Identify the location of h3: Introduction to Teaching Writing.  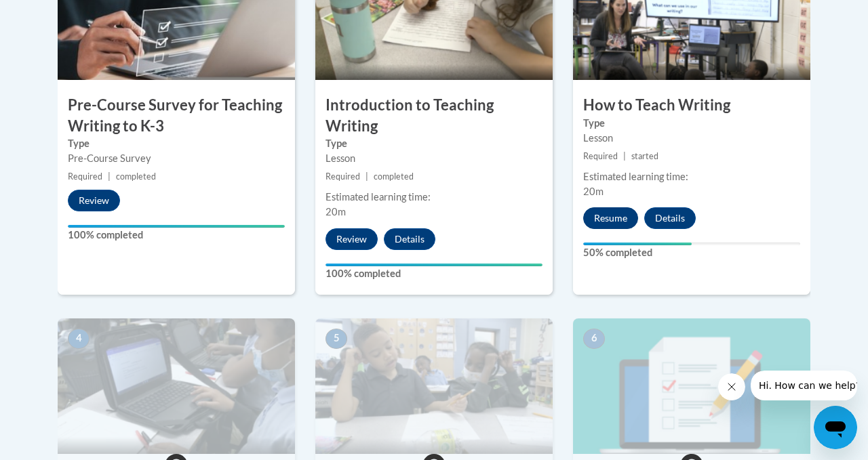
(434, 116).